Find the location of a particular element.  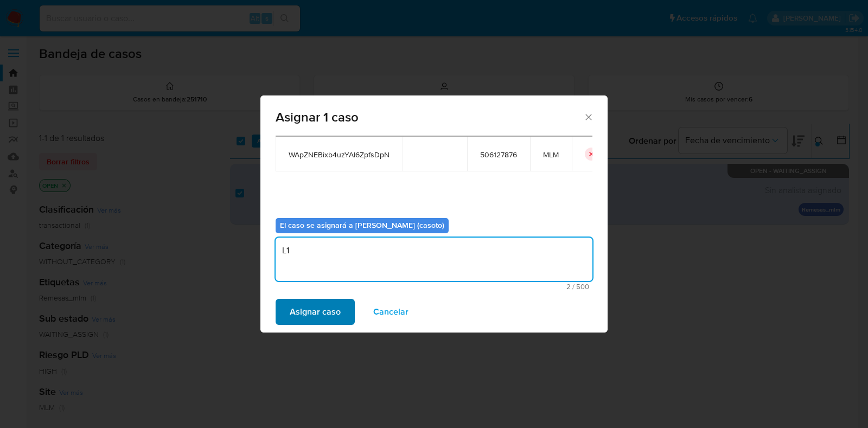

span: Cancelar is located at coordinates (391, 312).